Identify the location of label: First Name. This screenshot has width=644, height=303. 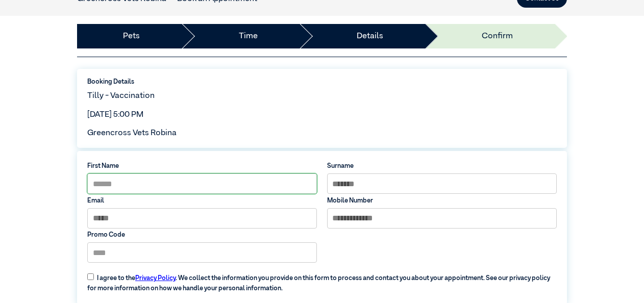
(202, 166).